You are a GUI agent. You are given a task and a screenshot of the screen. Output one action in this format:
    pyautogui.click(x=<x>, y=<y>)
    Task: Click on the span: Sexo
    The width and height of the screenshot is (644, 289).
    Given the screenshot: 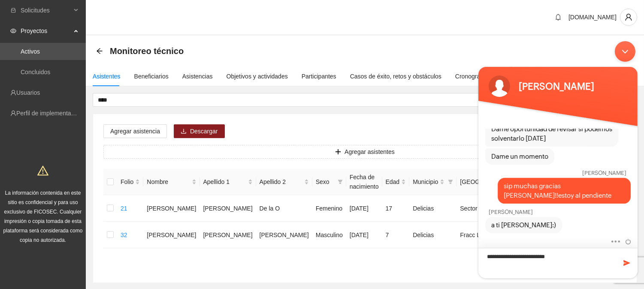 What is the action you would take?
    pyautogui.click(x=325, y=182)
    